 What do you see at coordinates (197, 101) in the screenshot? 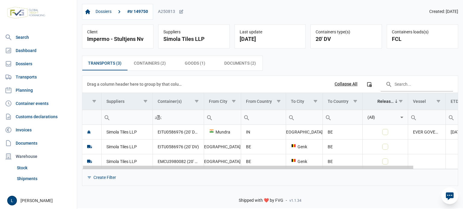
I see `span: Show filter options for column 'Container(s)'` at bounding box center [197, 101].